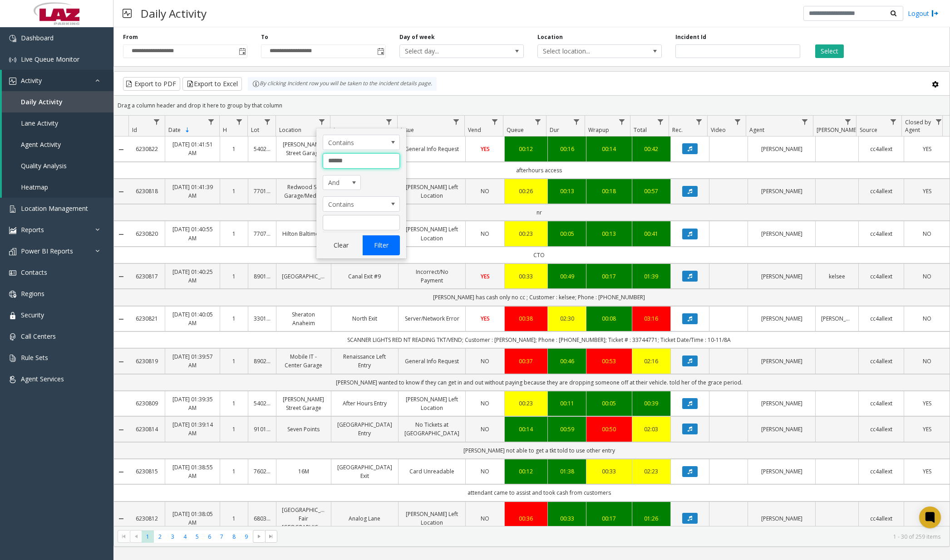 This screenshot has width=950, height=560. I want to click on div: 00:50, so click(609, 429).